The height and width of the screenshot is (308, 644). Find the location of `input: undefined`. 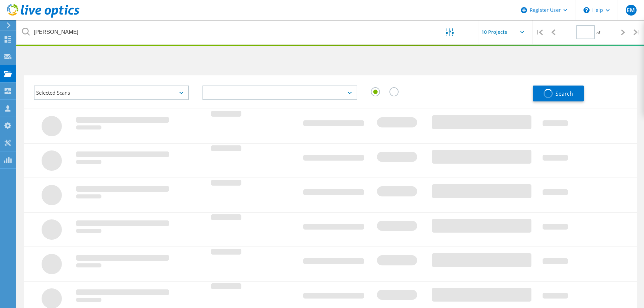

input: undefined is located at coordinates (221, 32).